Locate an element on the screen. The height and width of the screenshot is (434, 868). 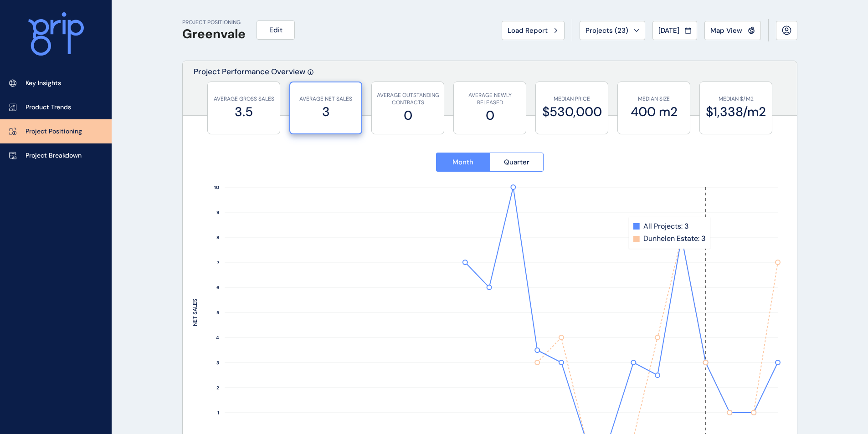
text: 5 is located at coordinates (218, 312).